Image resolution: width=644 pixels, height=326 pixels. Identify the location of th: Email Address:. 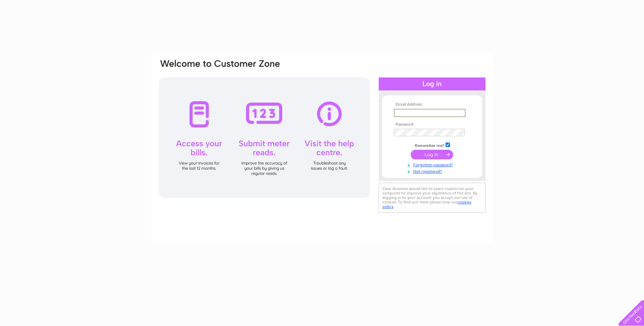
(432, 105).